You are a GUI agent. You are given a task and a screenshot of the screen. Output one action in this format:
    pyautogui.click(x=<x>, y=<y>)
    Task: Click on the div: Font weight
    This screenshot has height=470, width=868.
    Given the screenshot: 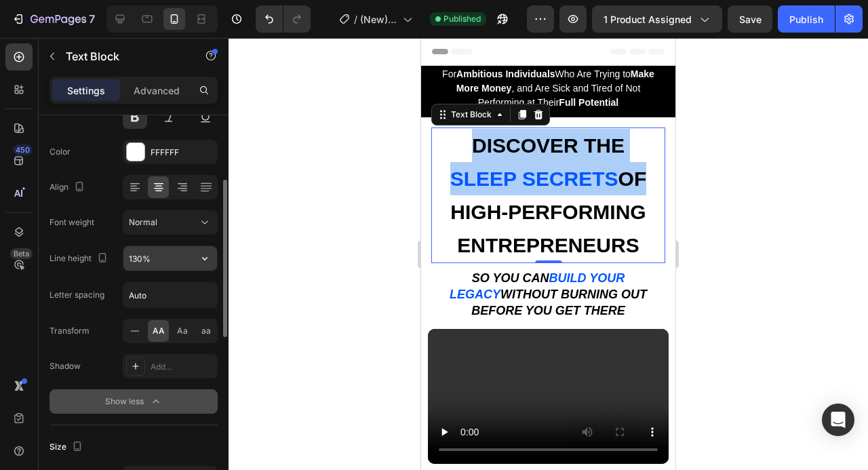 What is the action you would take?
    pyautogui.click(x=72, y=222)
    